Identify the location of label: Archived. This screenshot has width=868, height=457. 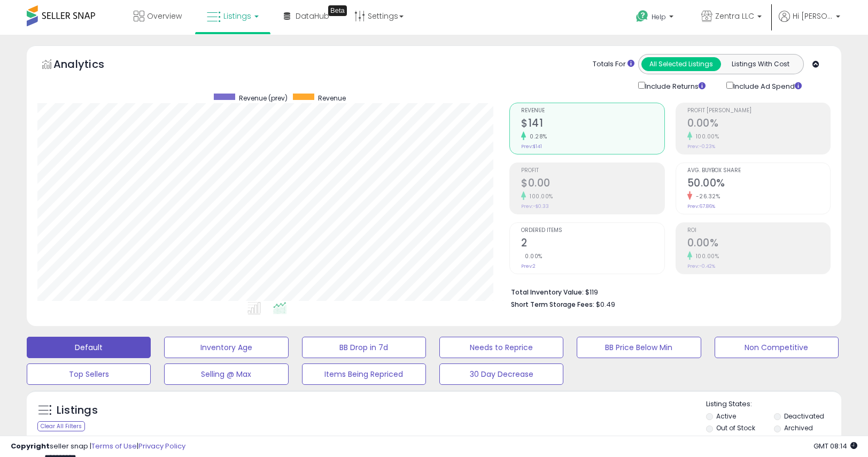
(798, 428).